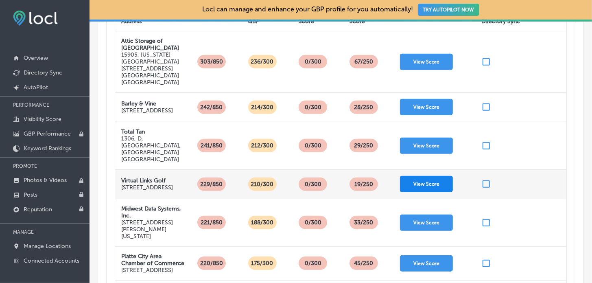 This screenshot has width=592, height=283. Describe the element at coordinates (262, 107) in the screenshot. I see `p: 214/300` at that location.